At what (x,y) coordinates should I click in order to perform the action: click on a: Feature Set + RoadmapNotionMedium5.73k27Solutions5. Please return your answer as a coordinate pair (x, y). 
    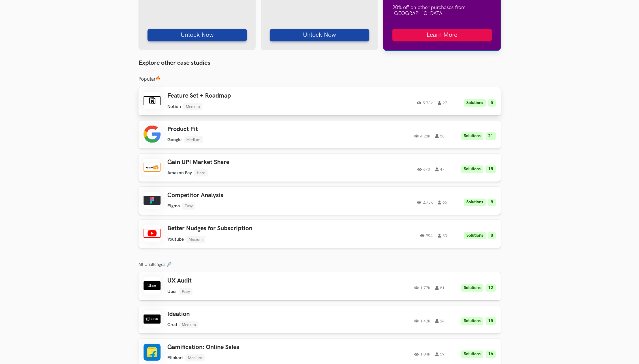
    Looking at the image, I should click on (320, 101).